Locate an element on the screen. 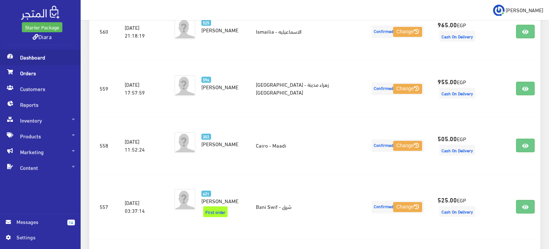 This screenshot has height=249, width=549. td: 557 is located at coordinates (104, 207).